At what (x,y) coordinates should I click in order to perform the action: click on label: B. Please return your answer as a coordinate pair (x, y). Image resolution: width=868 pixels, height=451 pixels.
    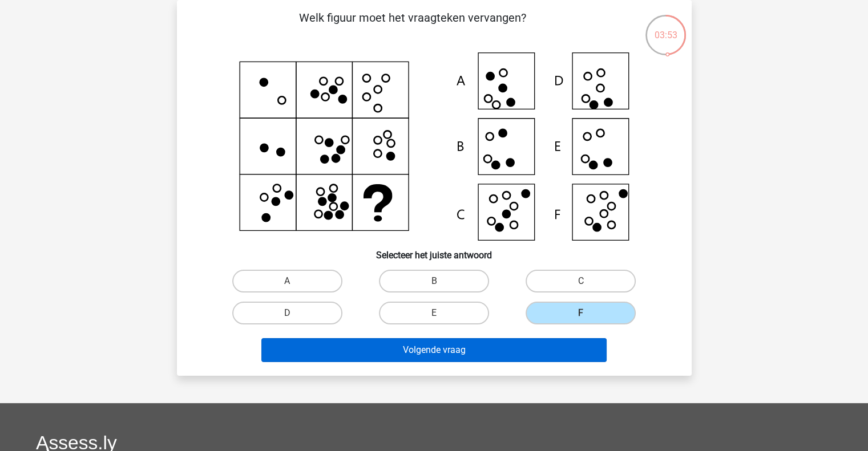
    Looking at the image, I should click on (434, 281).